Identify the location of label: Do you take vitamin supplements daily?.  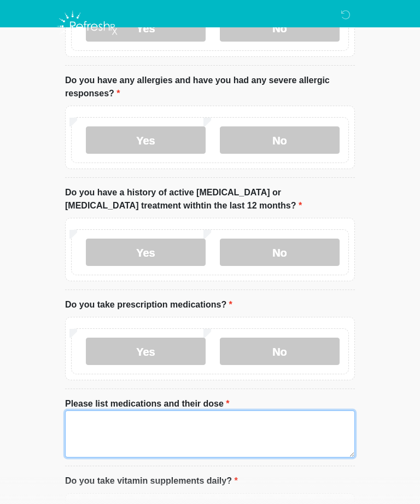
(152, 481).